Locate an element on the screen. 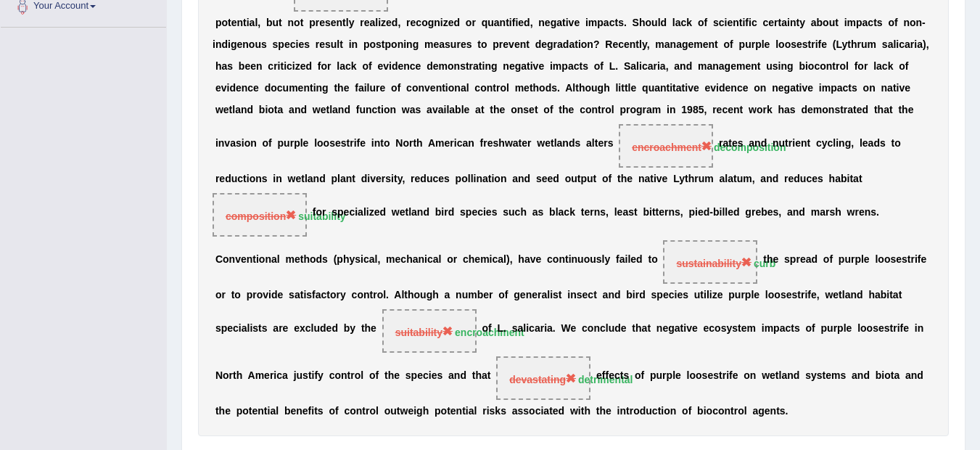  b: m is located at coordinates (443, 66).